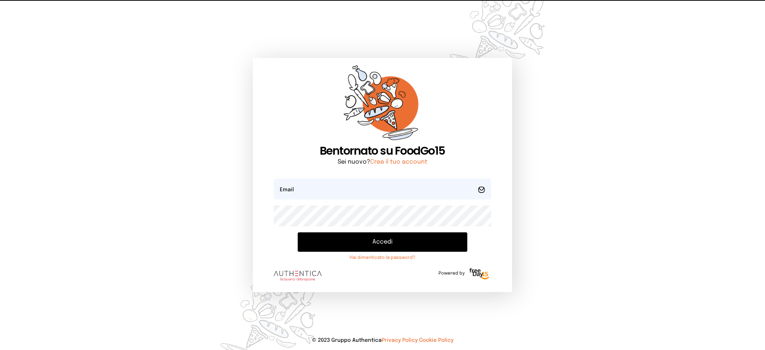 The width and height of the screenshot is (765, 350). What do you see at coordinates (400, 340) in the screenshot?
I see `a: Privacy Policy` at bounding box center [400, 340].